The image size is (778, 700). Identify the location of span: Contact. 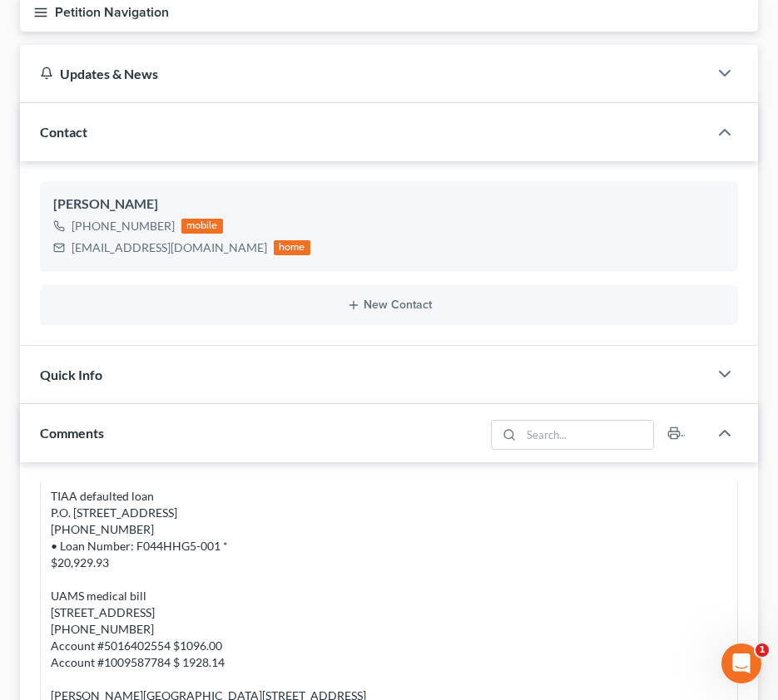
(63, 131).